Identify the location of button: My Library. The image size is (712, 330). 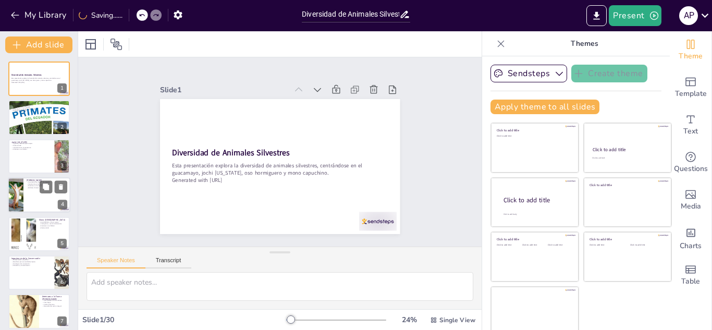
(39, 15).